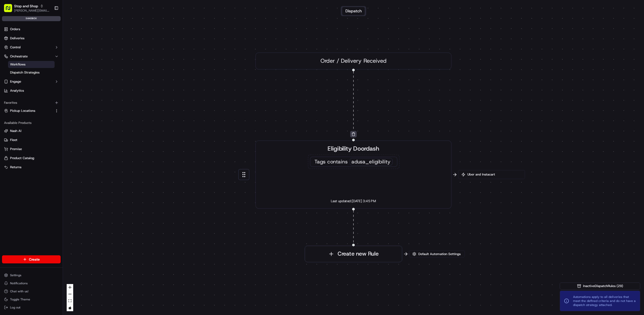 Image resolution: width=644 pixels, height=315 pixels. What do you see at coordinates (31, 64) in the screenshot?
I see `a: Workflows` at bounding box center [31, 64].